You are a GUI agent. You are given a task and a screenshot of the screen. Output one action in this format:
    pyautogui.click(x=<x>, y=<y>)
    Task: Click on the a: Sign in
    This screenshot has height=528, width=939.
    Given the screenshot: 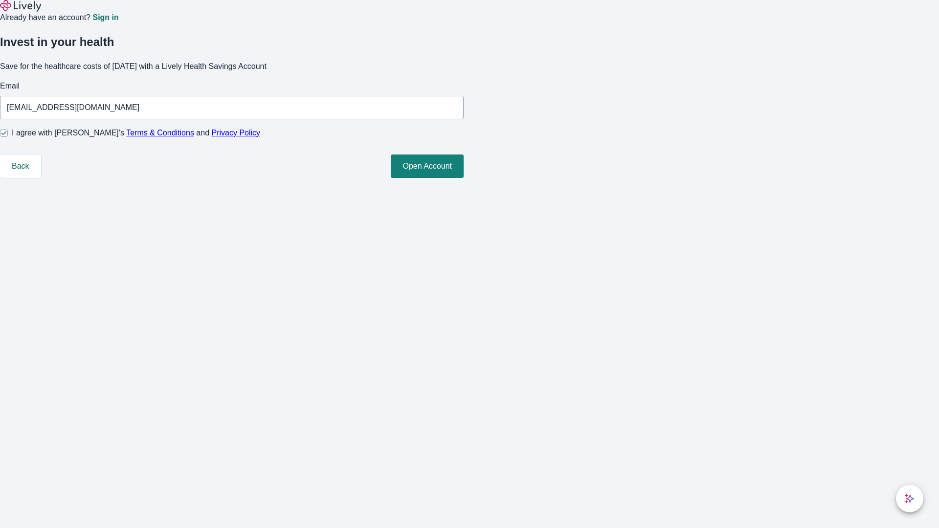 What is the action you would take?
    pyautogui.click(x=105, y=18)
    